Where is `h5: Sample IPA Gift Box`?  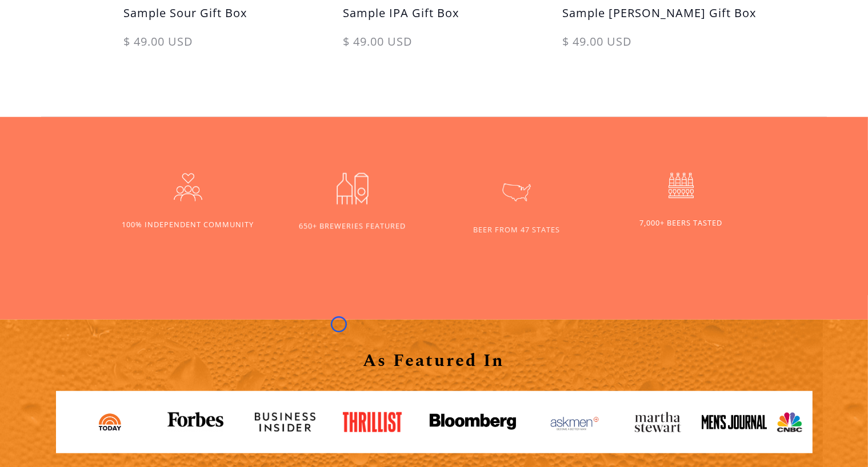
h5: Sample IPA Gift Box is located at coordinates (435, 19).